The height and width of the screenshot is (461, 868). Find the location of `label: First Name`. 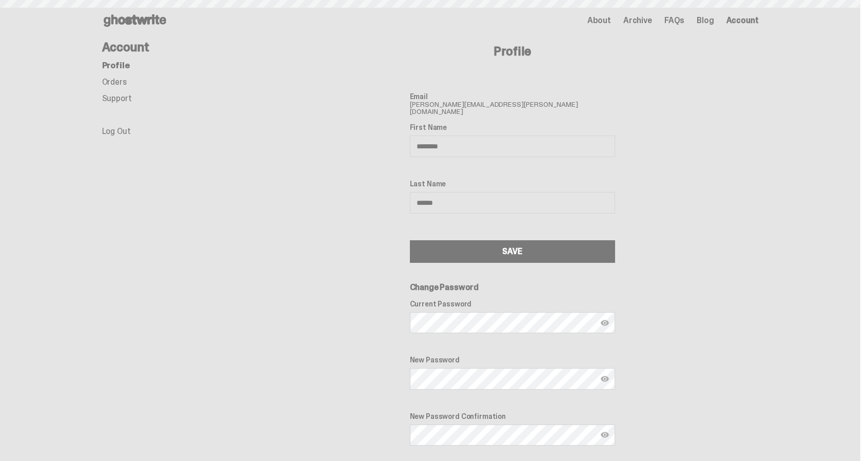

label: First Name is located at coordinates (512, 127).